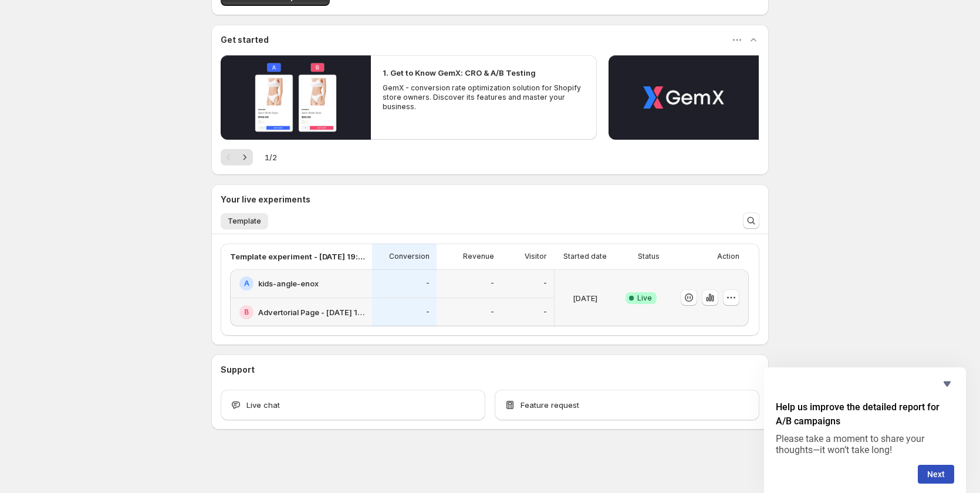 This screenshot has width=980, height=493. What do you see at coordinates (244, 40) in the screenshot?
I see `h3: Get started` at bounding box center [244, 40].